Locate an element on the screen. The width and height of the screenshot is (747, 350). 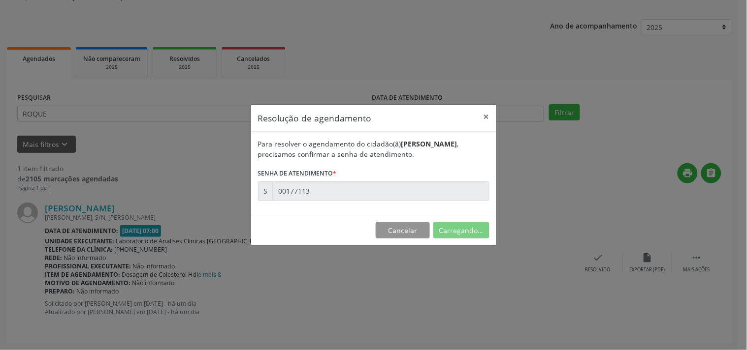
div: Para resolver o agendamento do cidadão(ã) , precisamos confirmar a senha de atendimento. is located at coordinates (374, 149).